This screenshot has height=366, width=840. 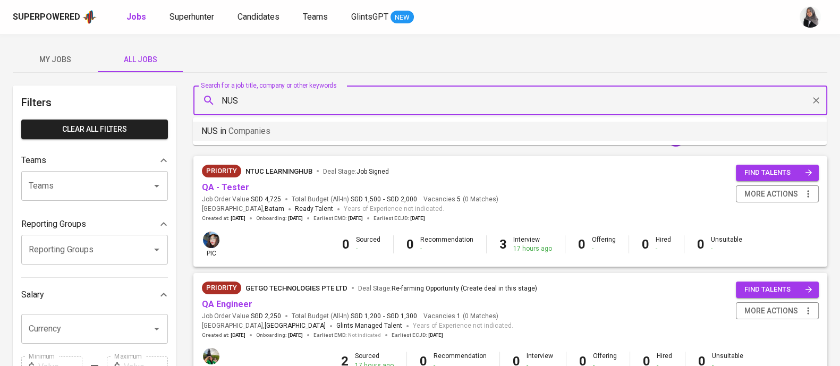 What do you see at coordinates (274, 209) in the screenshot?
I see `span: Batam` at bounding box center [274, 209].